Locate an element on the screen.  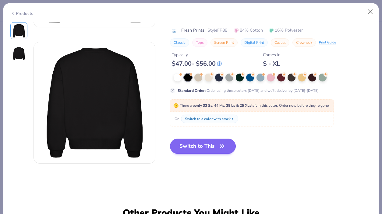
div: Switch to a color with stock is located at coordinates (207, 119).